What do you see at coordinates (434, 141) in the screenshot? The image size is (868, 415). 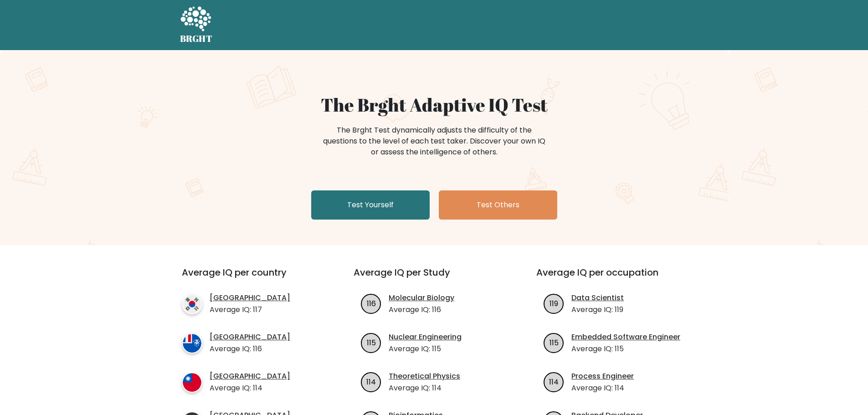 I see `div: The Brght Test dynamically adjusts the difficulty of the questions to the level of each test take...` at bounding box center [434, 141].